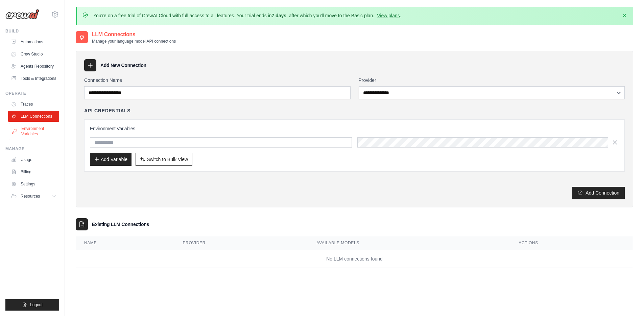 The height and width of the screenshot is (316, 644). I want to click on p: You're on a free trial of CrewAI Cloud with full access to all features. Your trial ends in , aft..., so click(247, 15).